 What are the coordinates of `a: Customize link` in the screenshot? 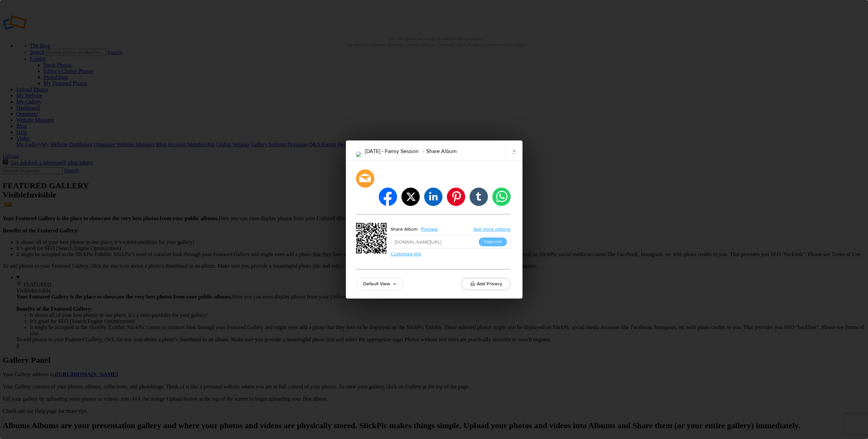 It's located at (405, 253).